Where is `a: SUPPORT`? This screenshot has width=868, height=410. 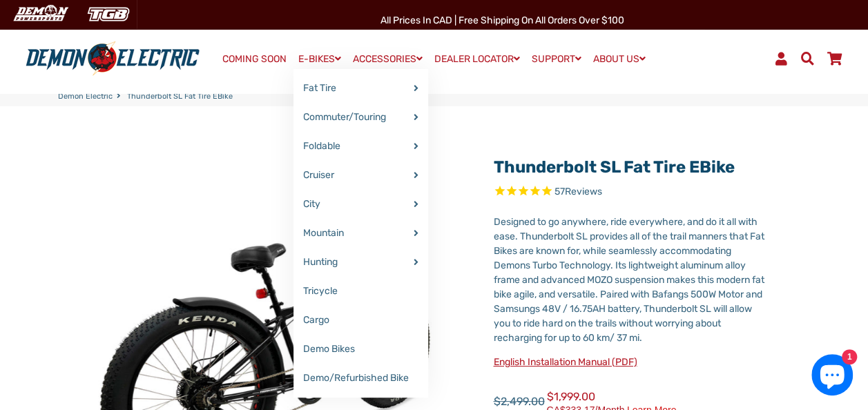 a: SUPPORT is located at coordinates (556, 59).